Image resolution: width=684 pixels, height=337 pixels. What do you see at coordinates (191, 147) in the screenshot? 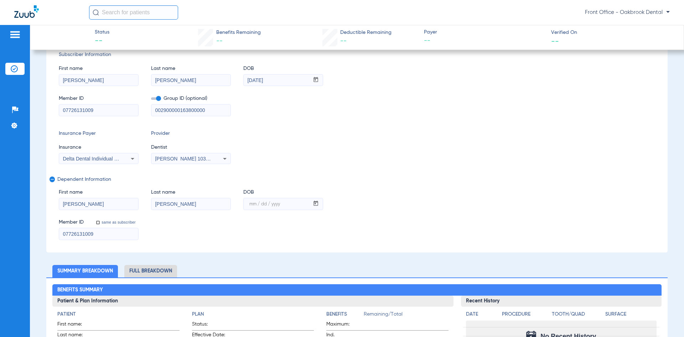
I see `span: Dentist` at bounding box center [191, 147].